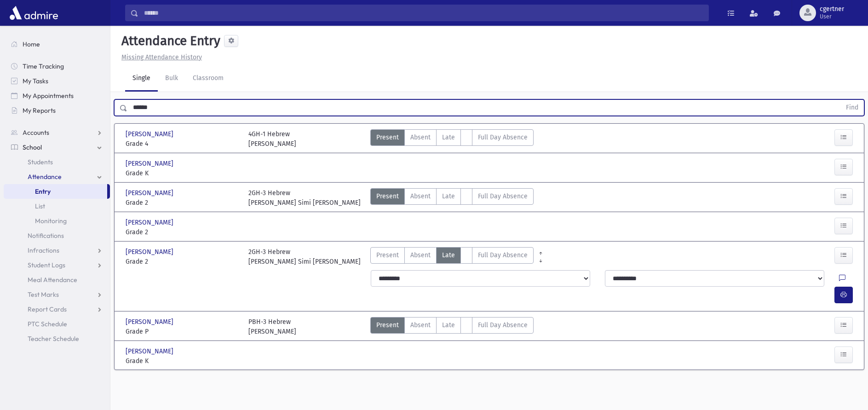 Image resolution: width=868 pixels, height=410 pixels. I want to click on span: List, so click(40, 206).